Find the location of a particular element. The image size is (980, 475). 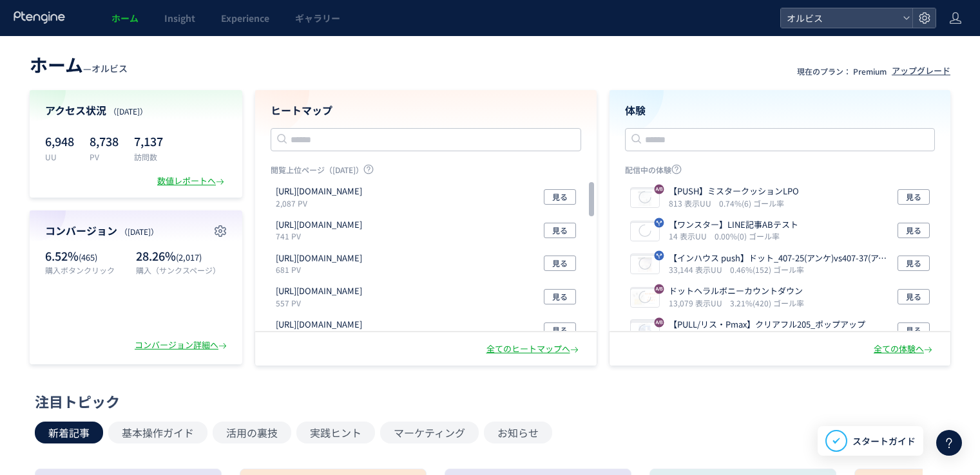

span: Experience is located at coordinates (245, 18).